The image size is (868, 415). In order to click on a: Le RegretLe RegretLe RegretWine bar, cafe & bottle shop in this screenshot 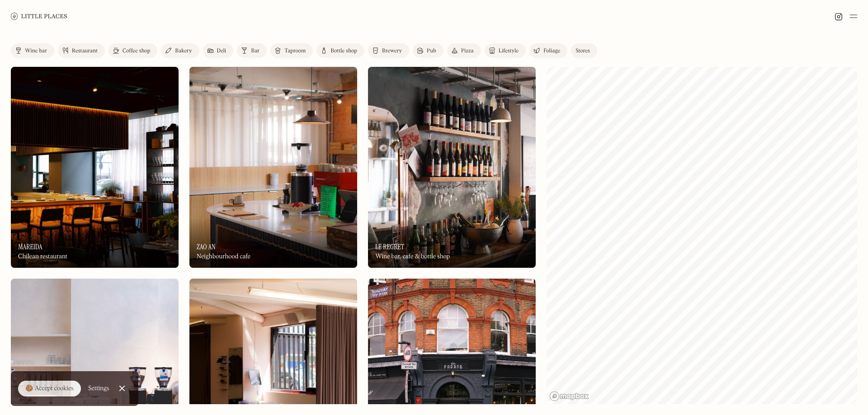, I will do `click(451, 167)`.